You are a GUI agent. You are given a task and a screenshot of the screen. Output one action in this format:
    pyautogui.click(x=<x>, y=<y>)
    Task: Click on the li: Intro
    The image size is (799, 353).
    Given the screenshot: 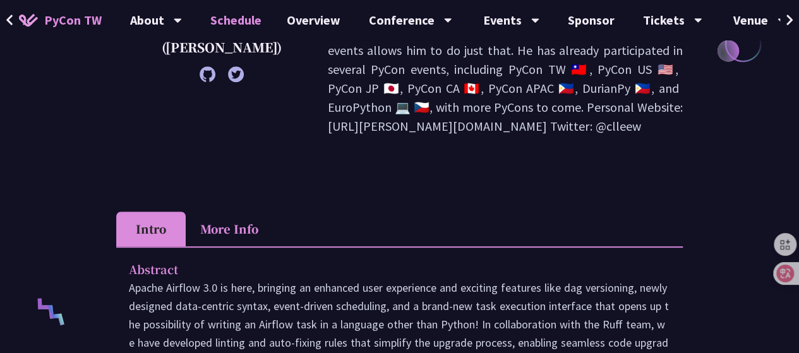 What is the action you would take?
    pyautogui.click(x=151, y=229)
    